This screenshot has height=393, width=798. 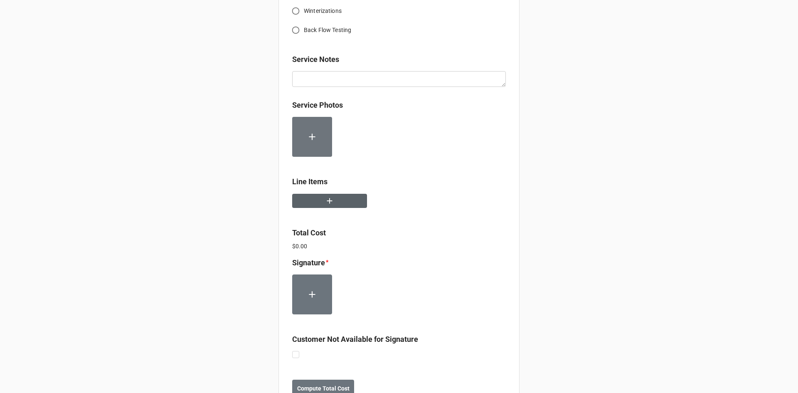 What do you see at coordinates (310, 182) in the screenshot?
I see `label: Line Items` at bounding box center [310, 182].